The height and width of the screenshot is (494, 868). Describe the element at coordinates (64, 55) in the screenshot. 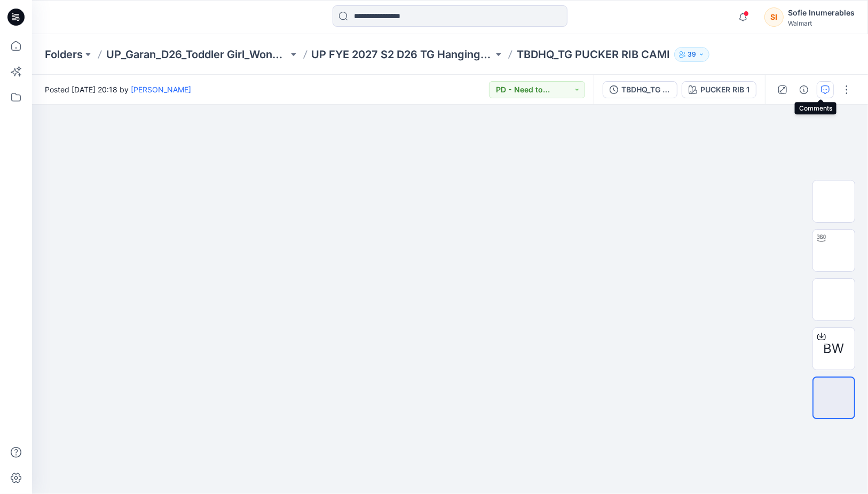

I see `a: Folders` at that location.